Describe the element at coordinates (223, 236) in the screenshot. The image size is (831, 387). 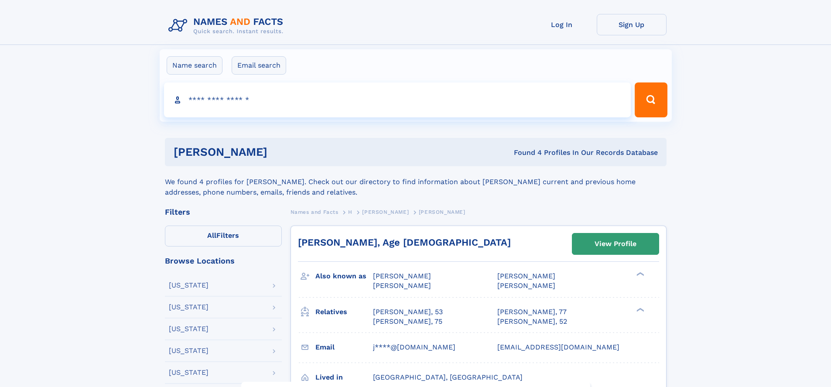
I see `label: Filters` at that location.